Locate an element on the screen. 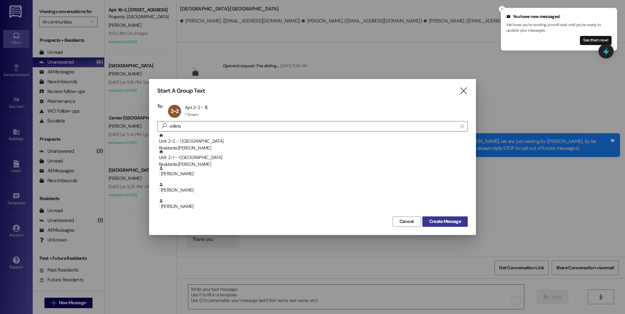  button: Clear text is located at coordinates (462, 126).